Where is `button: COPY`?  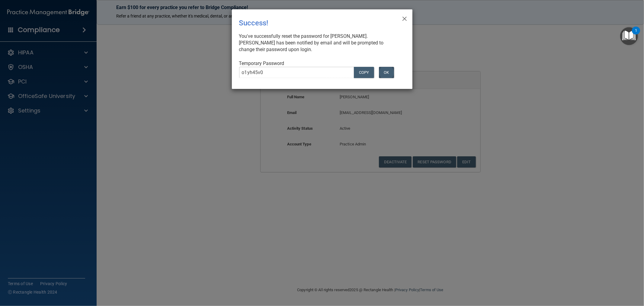 button: COPY is located at coordinates (364, 72).